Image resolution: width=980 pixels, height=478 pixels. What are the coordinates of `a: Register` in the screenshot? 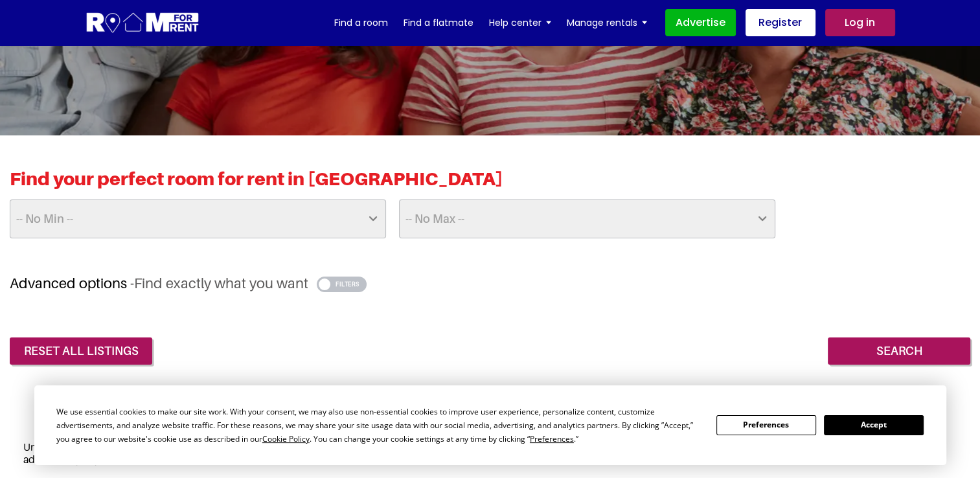 It's located at (781, 23).